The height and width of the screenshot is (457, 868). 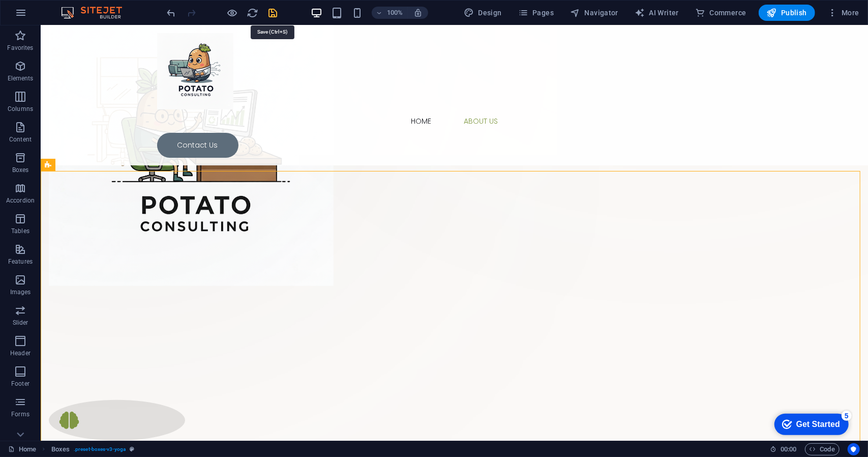 What do you see at coordinates (783, 450) in the screenshot?
I see `h6: Session time` at bounding box center [783, 450].